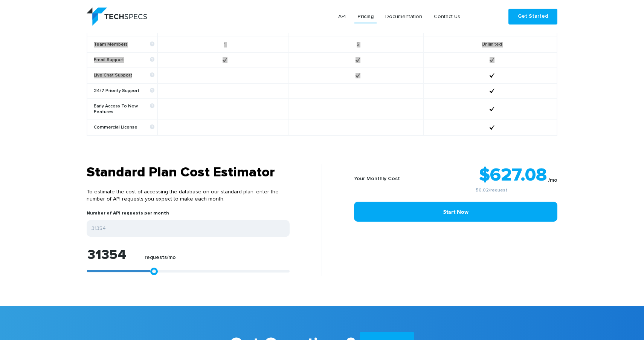  I want to click on a: Get Started, so click(533, 17).